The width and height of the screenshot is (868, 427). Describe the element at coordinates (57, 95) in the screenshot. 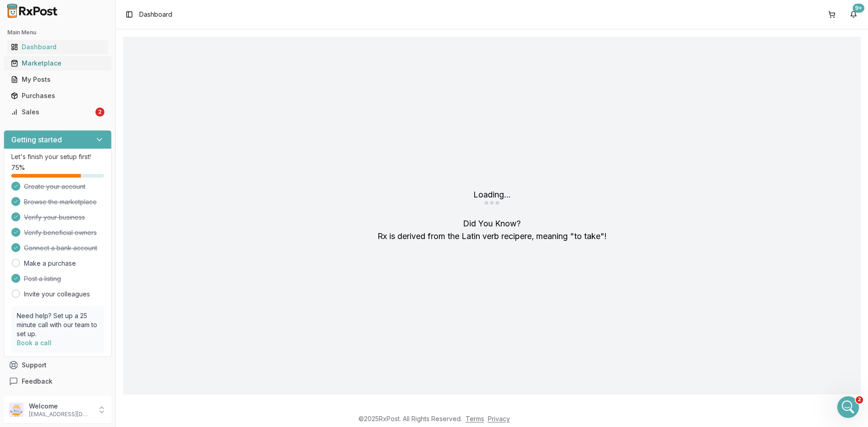

I see `a: Purchases` at that location.